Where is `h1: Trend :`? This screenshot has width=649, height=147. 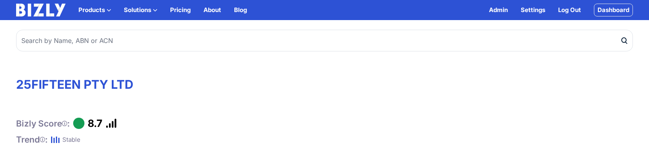
h1: Trend : is located at coordinates (32, 140).